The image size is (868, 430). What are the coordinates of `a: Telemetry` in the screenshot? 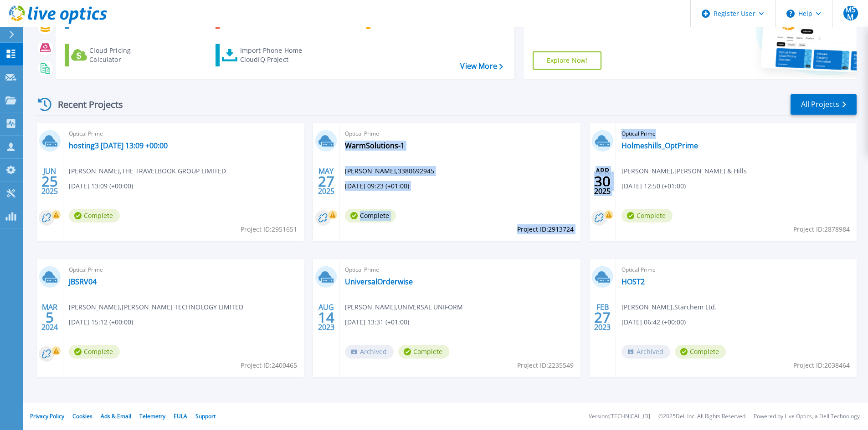 It's located at (153, 416).